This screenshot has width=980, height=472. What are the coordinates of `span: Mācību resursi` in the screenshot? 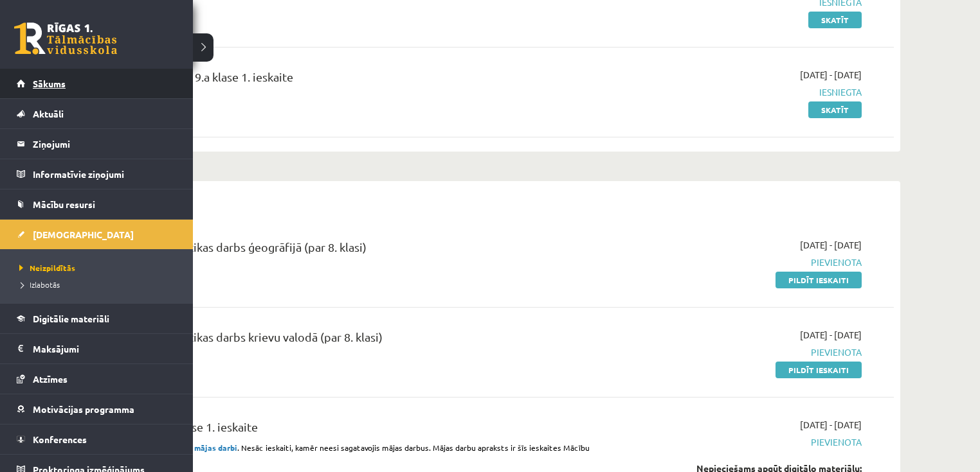 It's located at (64, 205).